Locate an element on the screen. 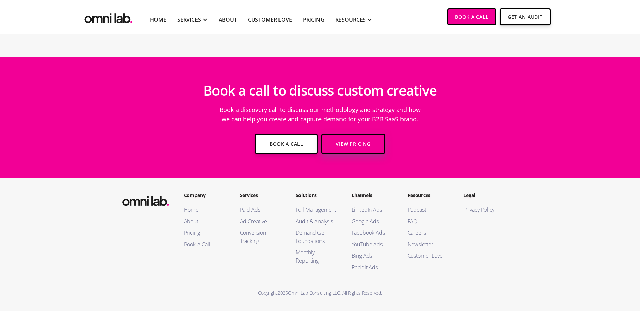 The image size is (640, 311). a: View Pricing is located at coordinates (353, 144).